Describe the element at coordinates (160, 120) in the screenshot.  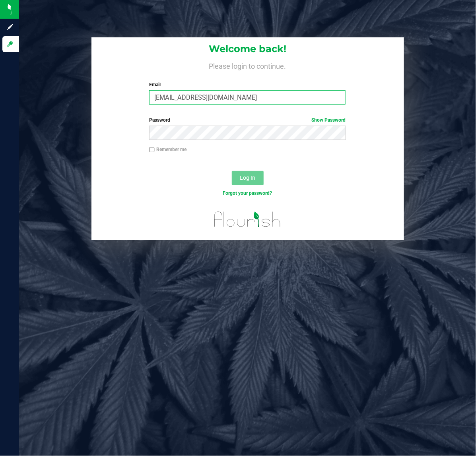
I see `span: Password` at that location.